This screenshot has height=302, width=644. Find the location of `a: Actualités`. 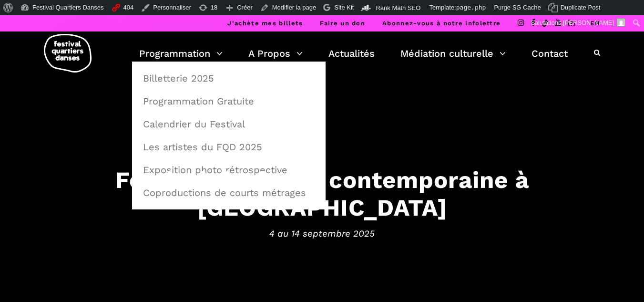

a: Actualités is located at coordinates (351, 54).